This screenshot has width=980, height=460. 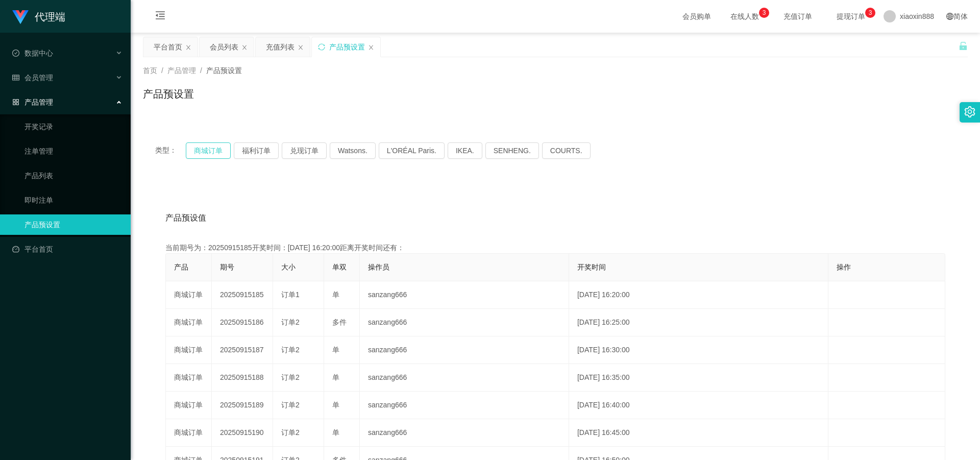 What do you see at coordinates (291, 294) in the screenshot?
I see `span: 订单1` at bounding box center [291, 294].